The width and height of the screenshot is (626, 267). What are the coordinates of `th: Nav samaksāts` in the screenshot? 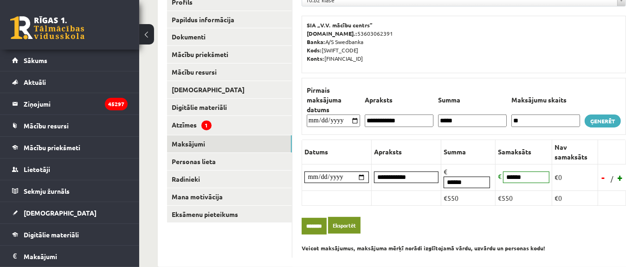 It's located at (575, 152).